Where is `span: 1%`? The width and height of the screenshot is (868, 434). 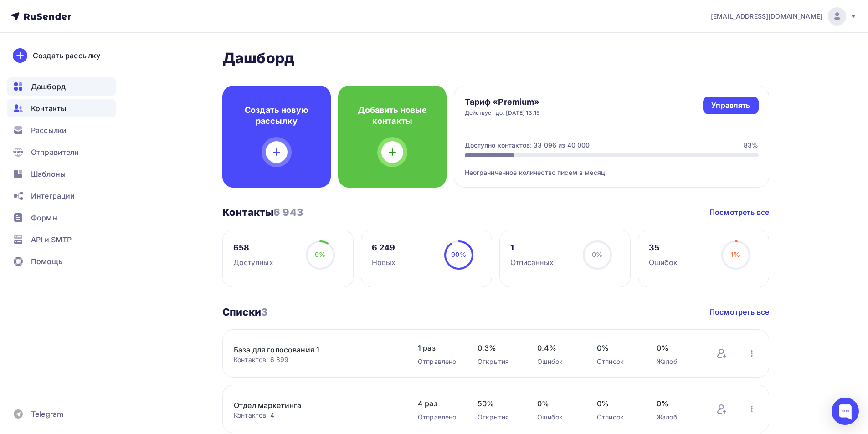
span: 1% is located at coordinates (735, 254).